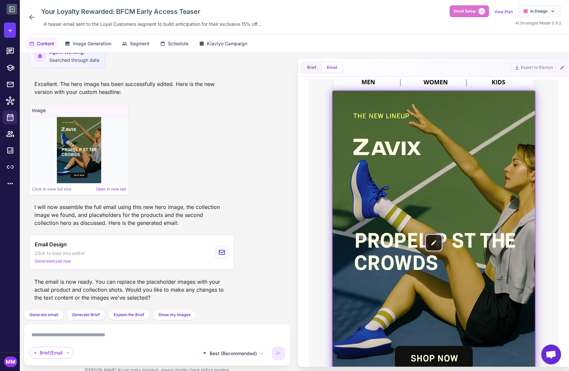 The height and width of the screenshot is (371, 569). Describe the element at coordinates (178, 44) in the screenshot. I see `span: Schedule` at that location.